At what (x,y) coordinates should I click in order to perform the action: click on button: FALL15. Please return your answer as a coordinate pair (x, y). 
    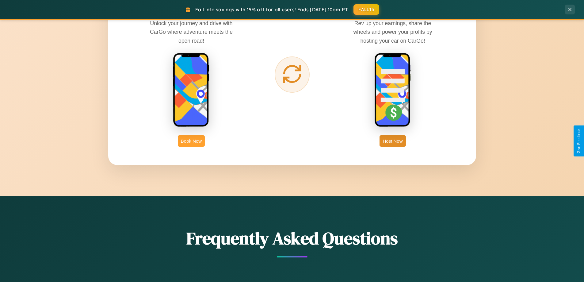
    Looking at the image, I should click on (366, 9).